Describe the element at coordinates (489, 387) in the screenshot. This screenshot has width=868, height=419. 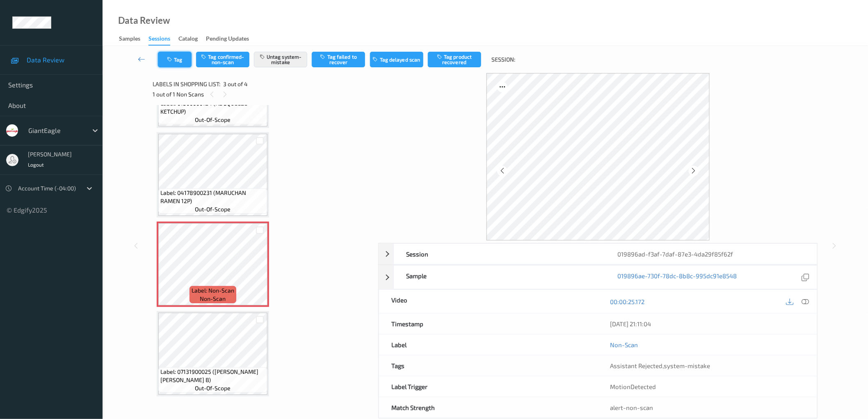
I see `div: Label Trigger` at that location.